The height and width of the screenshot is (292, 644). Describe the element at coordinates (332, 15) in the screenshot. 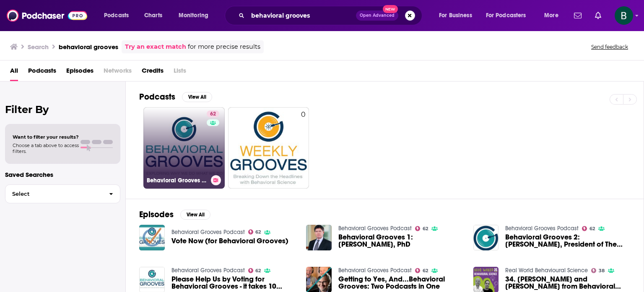

I see `div: Search podcasts, credits, & more...` at that location.